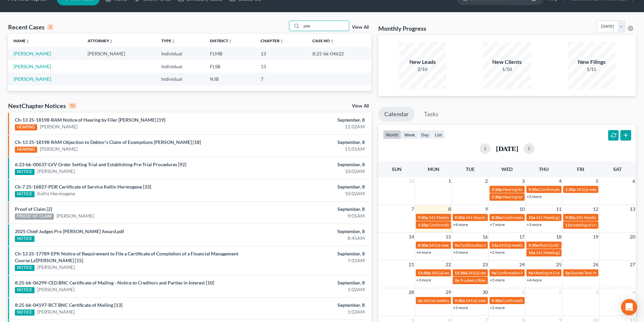 This screenshot has width=644, height=322. I want to click on span: Sun, so click(397, 169).